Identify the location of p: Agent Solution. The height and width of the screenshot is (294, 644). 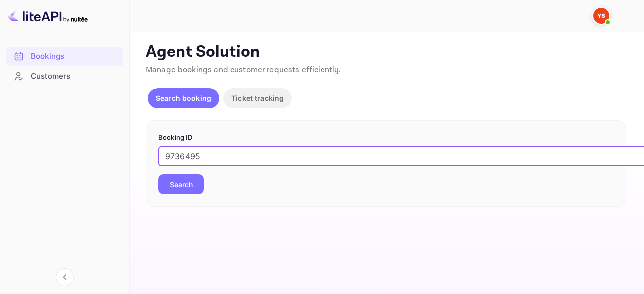
(385, 52).